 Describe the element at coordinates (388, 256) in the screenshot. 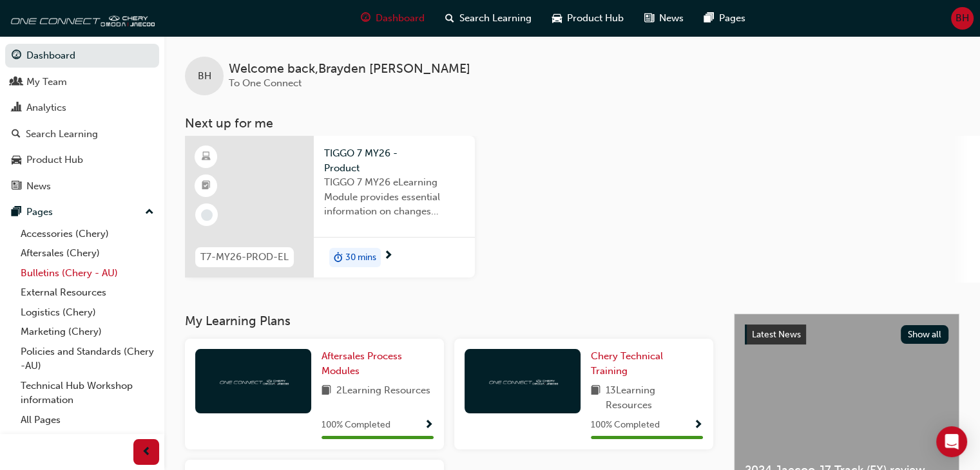

I see `span: next-icon` at that location.